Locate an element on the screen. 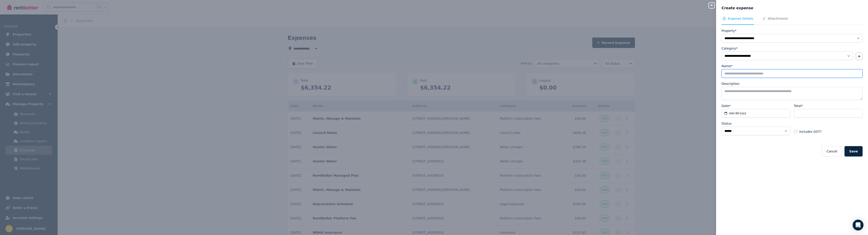 The height and width of the screenshot is (235, 868). label: Status is located at coordinates (727, 124).